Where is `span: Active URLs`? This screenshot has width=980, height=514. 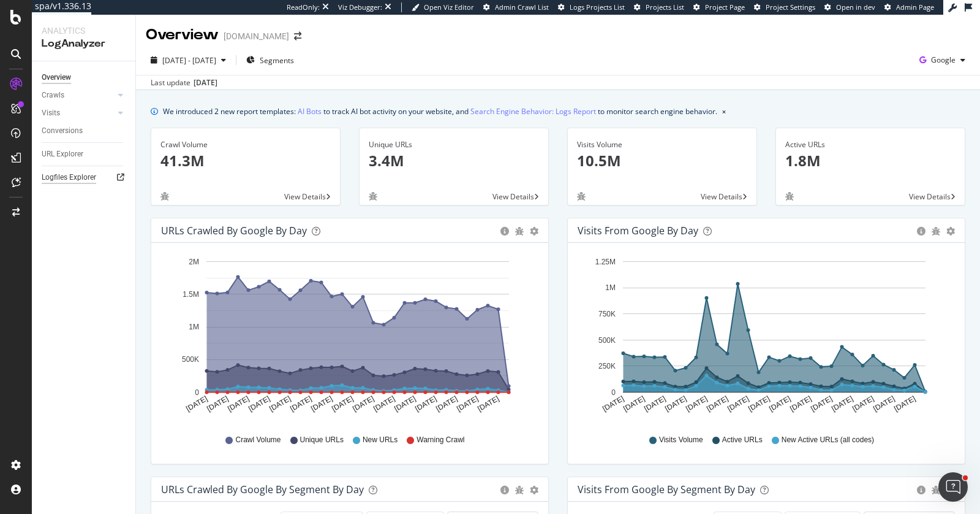
span: Active URLs is located at coordinates (742, 440).